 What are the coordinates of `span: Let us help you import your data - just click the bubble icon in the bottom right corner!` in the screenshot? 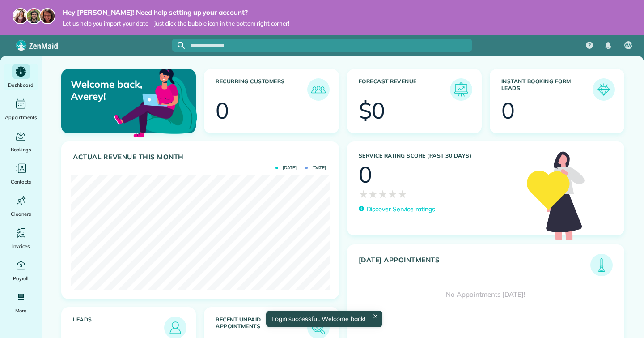 It's located at (176, 24).